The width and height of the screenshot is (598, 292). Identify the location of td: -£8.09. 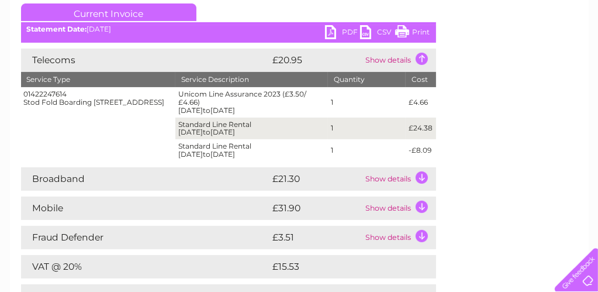
(420, 150).